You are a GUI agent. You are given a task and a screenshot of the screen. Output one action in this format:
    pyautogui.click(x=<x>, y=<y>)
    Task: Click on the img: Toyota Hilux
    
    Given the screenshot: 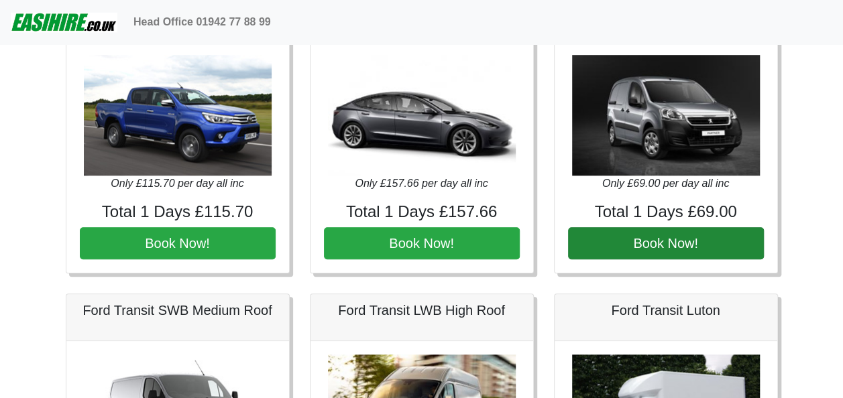 What is the action you would take?
    pyautogui.click(x=178, y=115)
    